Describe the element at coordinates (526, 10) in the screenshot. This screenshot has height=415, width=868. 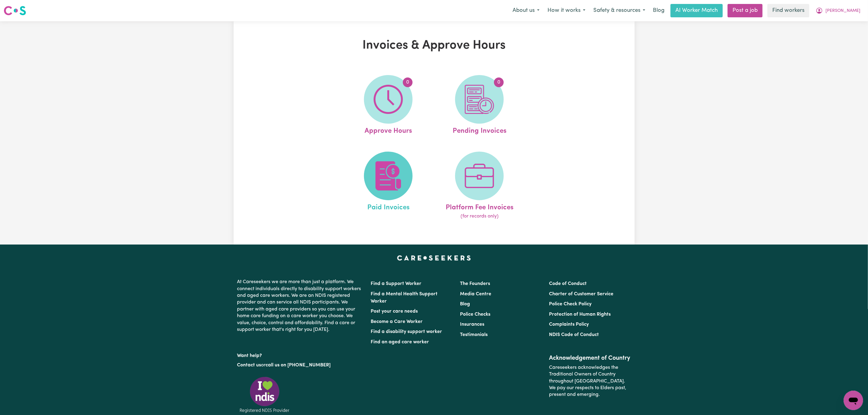
I see `button: About us` at that location.